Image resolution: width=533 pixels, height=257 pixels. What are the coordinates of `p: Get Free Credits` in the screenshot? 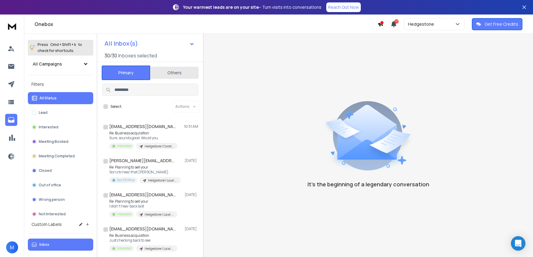 It's located at (501, 24).